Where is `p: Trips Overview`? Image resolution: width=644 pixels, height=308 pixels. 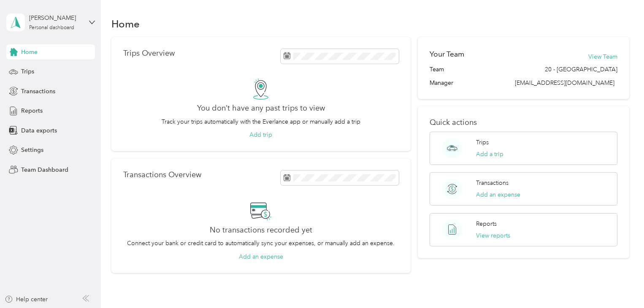
p: Trips Overview is located at coordinates (149, 53).